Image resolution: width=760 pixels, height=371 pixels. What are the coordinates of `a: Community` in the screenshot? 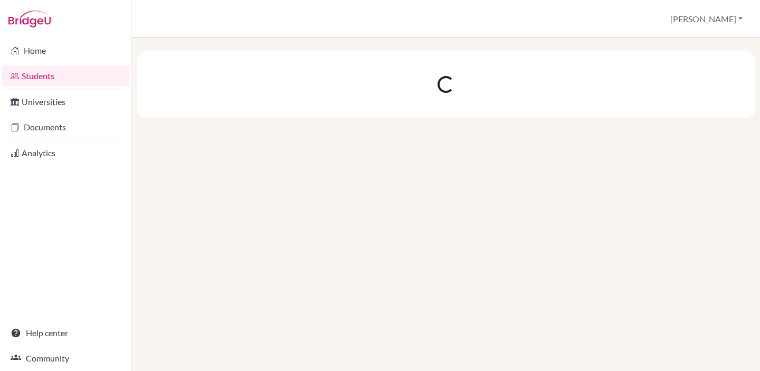 It's located at (65, 358).